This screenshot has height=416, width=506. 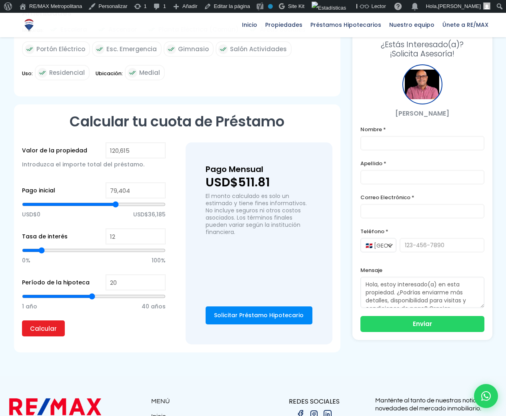 What do you see at coordinates (56, 283) in the screenshot?
I see `label: Período de la hipoteca` at bounding box center [56, 283].